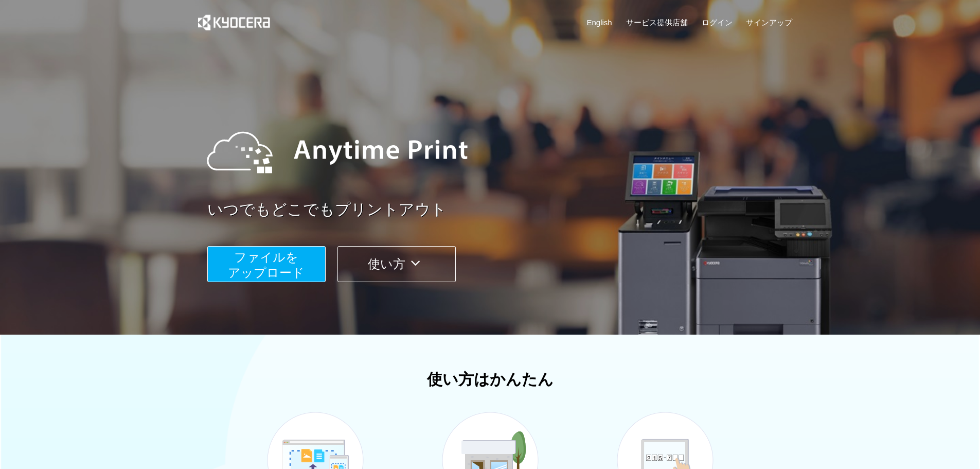 The height and width of the screenshot is (469, 980). I want to click on span: ファイルを ​​アップロード, so click(266, 264).